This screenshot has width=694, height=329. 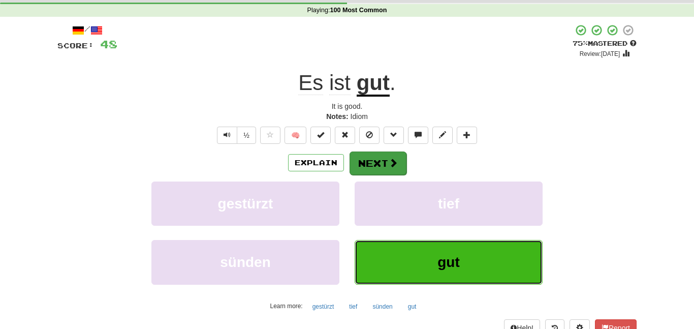 What do you see at coordinates (245, 203) in the screenshot?
I see `span: gestürzt` at bounding box center [245, 203].